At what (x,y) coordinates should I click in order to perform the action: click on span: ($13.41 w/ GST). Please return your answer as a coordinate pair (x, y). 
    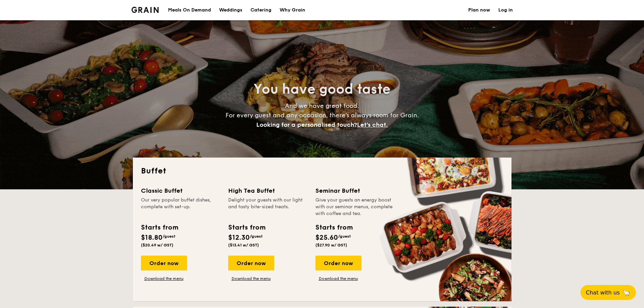
    Looking at the image, I should click on (243, 245).